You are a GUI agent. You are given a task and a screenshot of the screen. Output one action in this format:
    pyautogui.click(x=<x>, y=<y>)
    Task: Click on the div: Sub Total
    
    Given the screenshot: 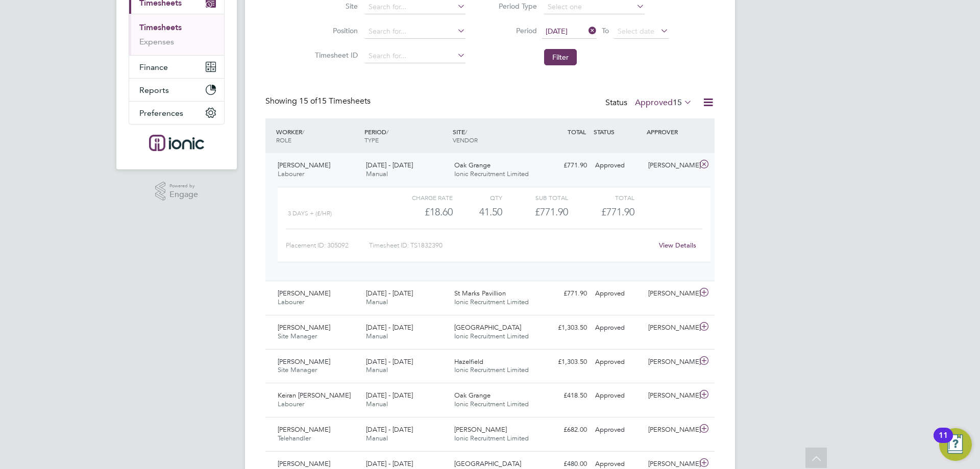 What is the action you would take?
    pyautogui.click(x=535, y=197)
    